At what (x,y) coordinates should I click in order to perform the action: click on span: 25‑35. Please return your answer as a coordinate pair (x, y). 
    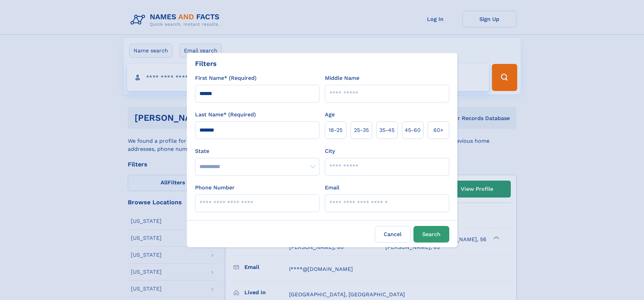
    Looking at the image, I should click on (361, 130).